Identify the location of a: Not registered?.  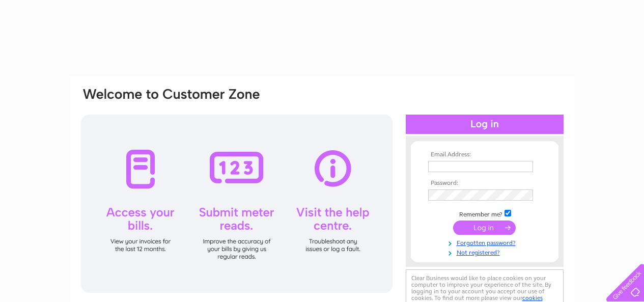
(486, 252).